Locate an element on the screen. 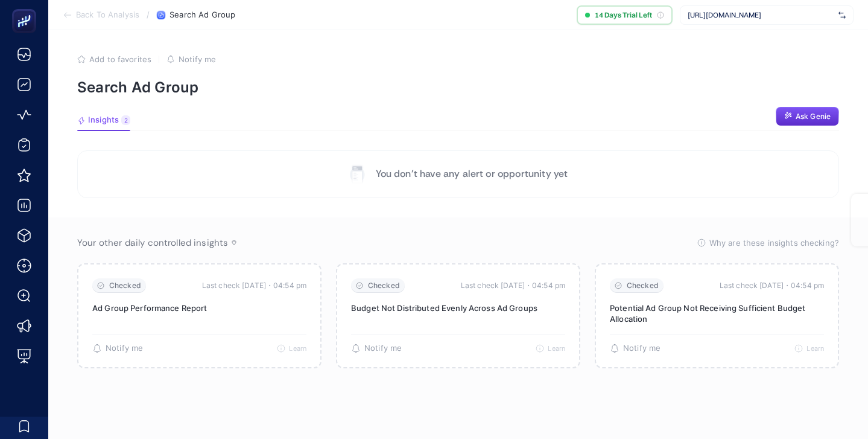 The height and width of the screenshot is (439, 868). p: Potential Ad Group Not Receiving Sufficient Budget Allocation is located at coordinates (717, 314).